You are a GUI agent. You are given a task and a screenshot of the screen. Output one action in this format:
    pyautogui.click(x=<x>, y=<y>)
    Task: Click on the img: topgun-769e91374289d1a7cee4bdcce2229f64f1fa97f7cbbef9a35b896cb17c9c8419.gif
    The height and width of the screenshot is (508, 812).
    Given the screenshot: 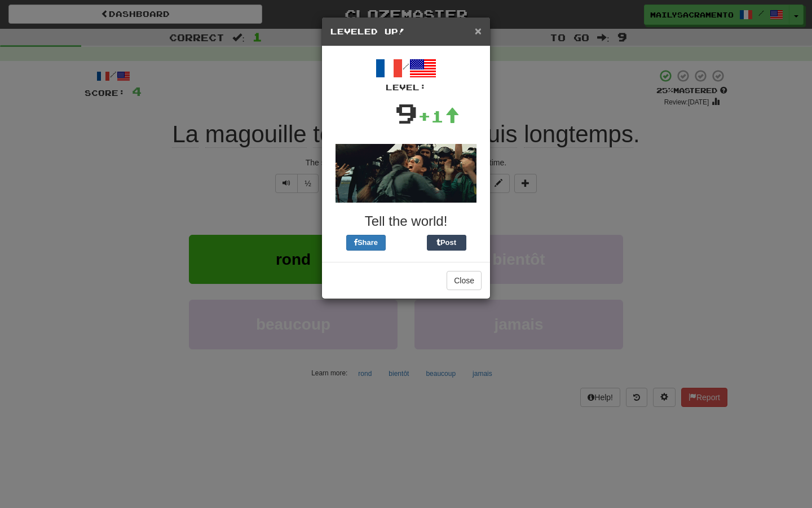 What is the action you would take?
    pyautogui.click(x=406, y=173)
    